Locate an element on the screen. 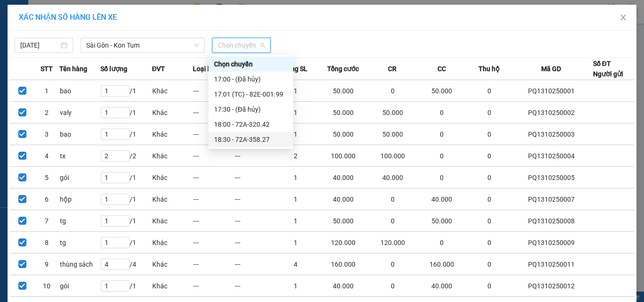 This screenshot has width=644, height=302. span: down is located at coordinates (197, 45).